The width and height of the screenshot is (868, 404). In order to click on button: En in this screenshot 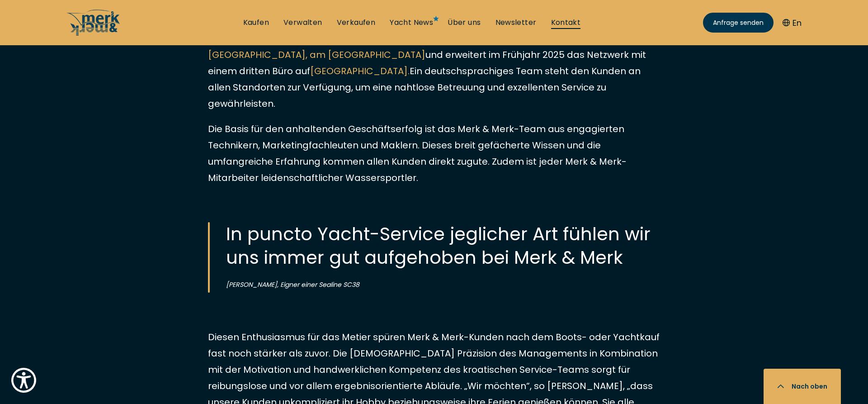, I will do `click(792, 23)`.